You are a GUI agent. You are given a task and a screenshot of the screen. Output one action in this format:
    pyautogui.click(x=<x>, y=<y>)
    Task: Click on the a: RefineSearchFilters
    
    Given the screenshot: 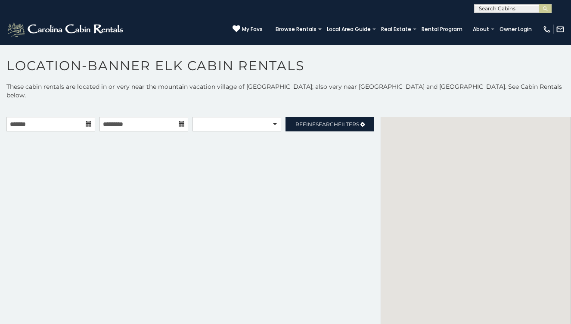 What is the action you would take?
    pyautogui.click(x=330, y=124)
    